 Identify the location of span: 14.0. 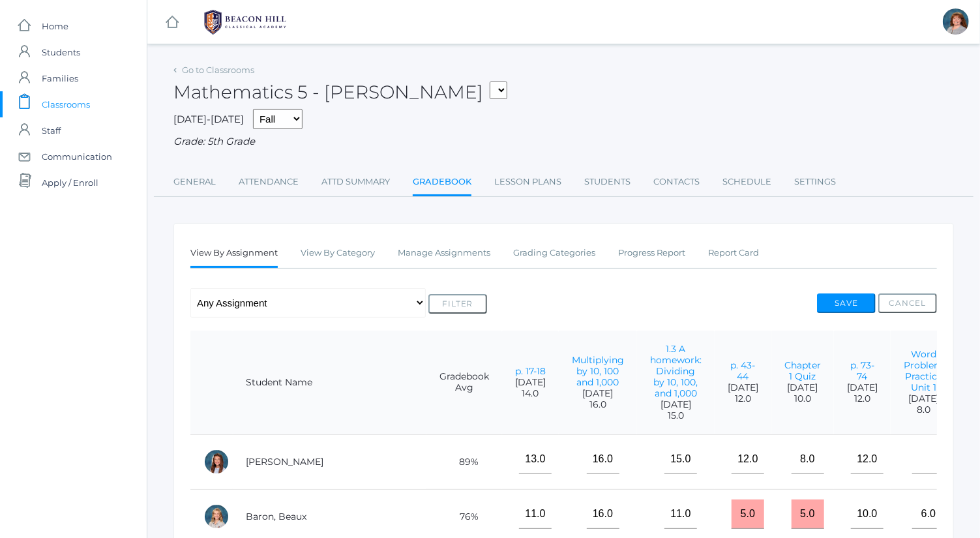
(530, 393).